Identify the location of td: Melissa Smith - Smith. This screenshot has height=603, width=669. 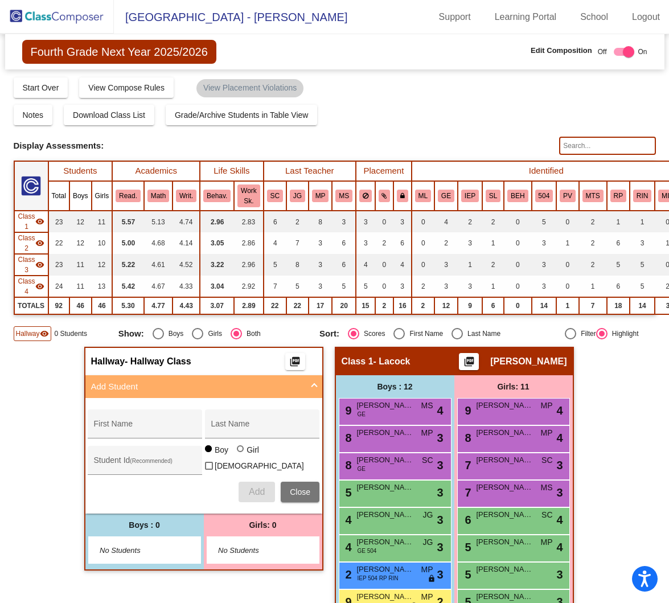
(31, 287).